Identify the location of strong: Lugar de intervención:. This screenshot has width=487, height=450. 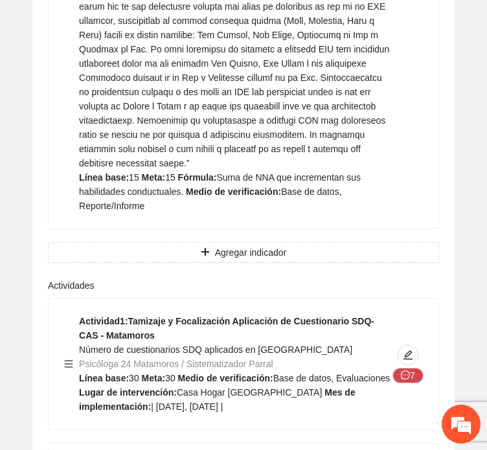
(128, 392).